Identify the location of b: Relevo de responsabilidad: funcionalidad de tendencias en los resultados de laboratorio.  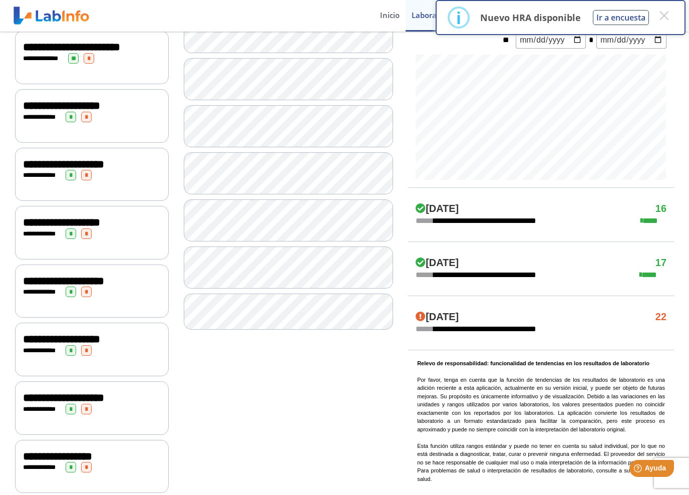
(533, 363).